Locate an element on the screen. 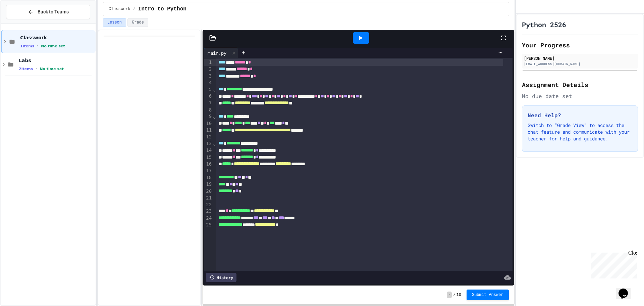  span: Back to Teams is located at coordinates (53, 12).